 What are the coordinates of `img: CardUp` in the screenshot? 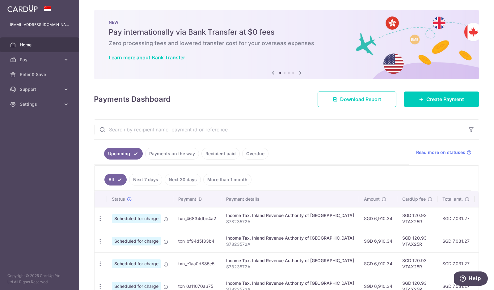 It's located at (23, 9).